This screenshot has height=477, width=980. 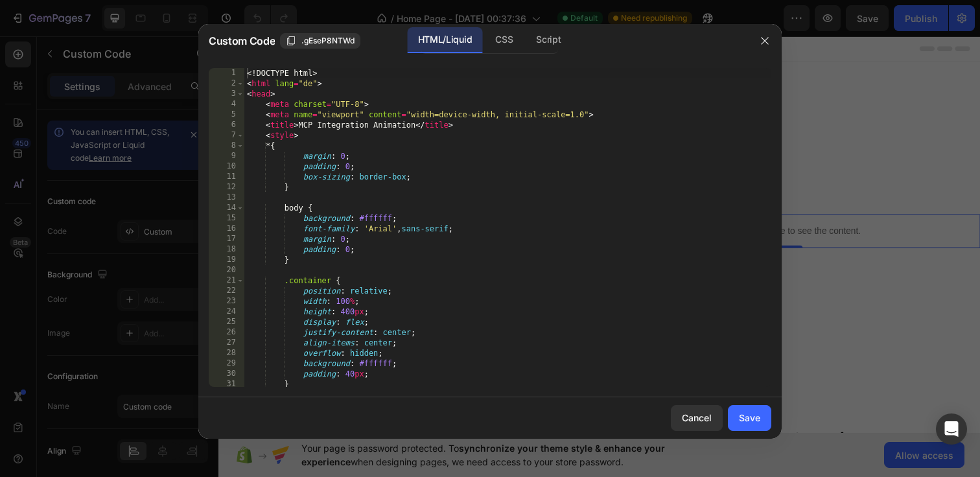 I want to click on div: 11, so click(x=227, y=177).